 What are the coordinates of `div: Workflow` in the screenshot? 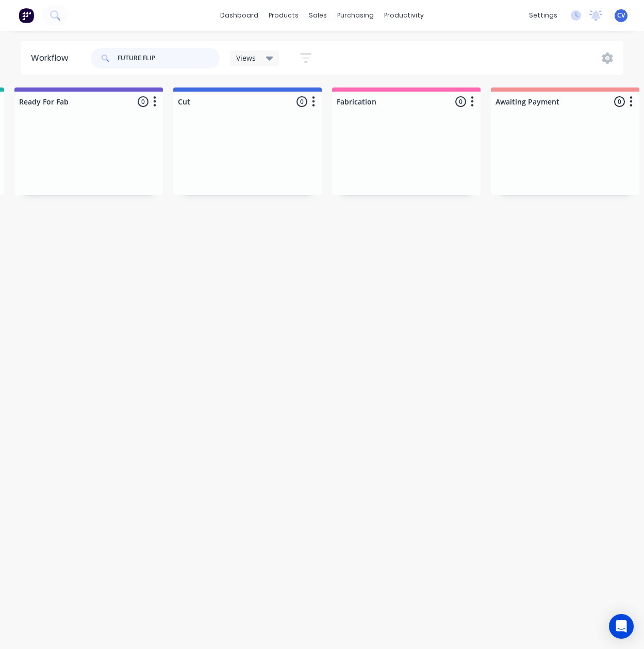 It's located at (52, 58).